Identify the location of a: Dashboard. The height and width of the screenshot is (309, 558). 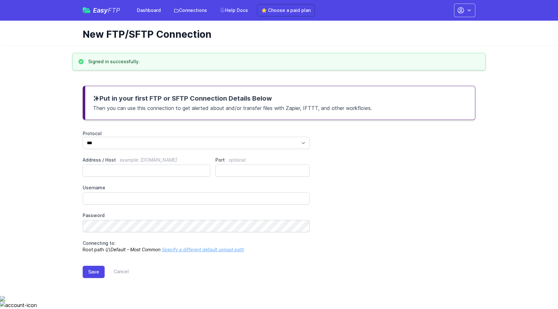
(149, 10).